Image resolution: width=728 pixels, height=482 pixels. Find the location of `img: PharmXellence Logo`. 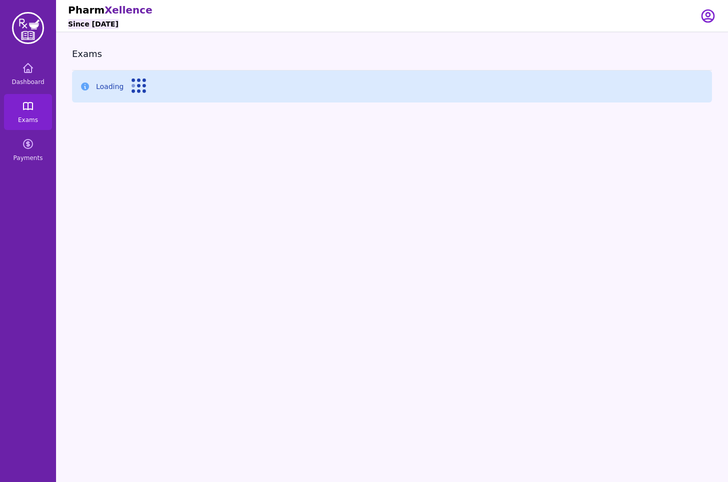

img: PharmXellence Logo is located at coordinates (28, 28).